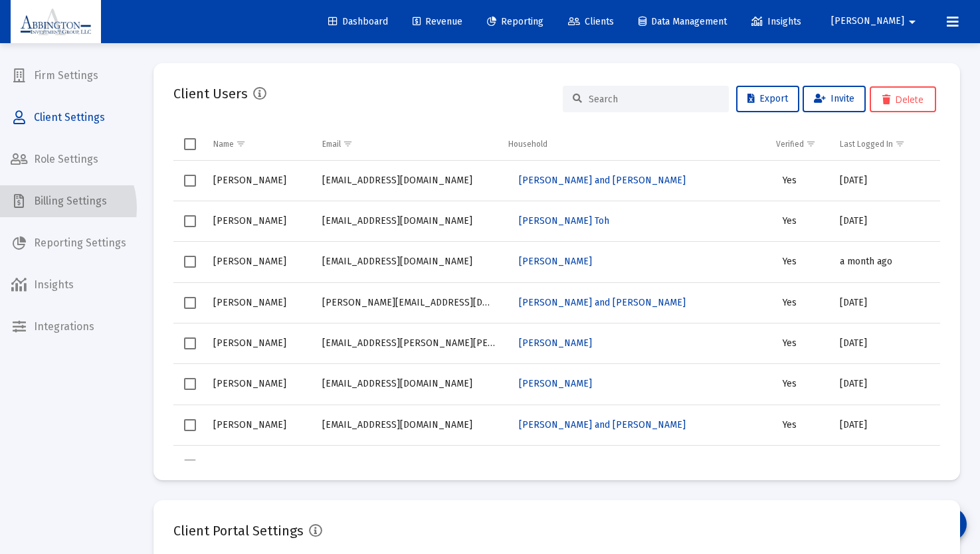 The image size is (980, 554). What do you see at coordinates (654, 99) in the screenshot?
I see `input: Search` at bounding box center [654, 99].